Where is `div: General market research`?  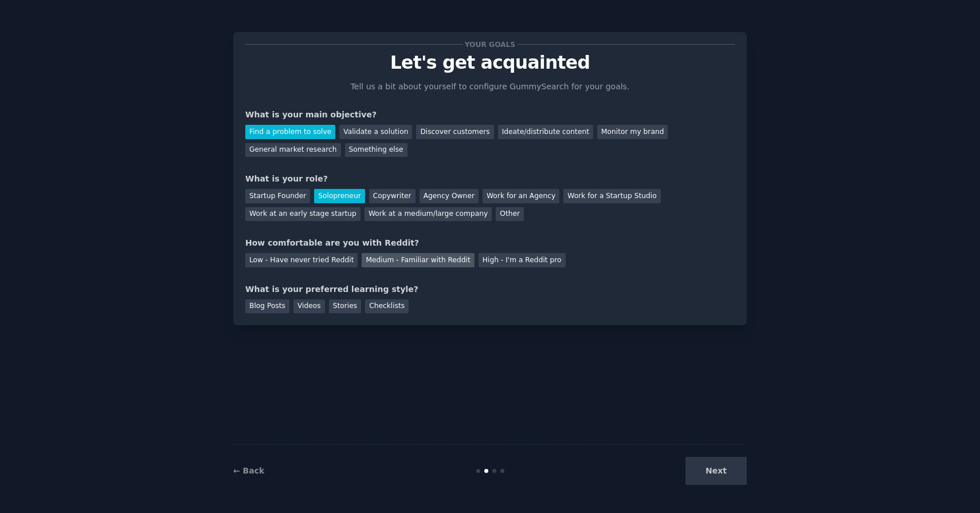 div: General market research is located at coordinates (293, 150).